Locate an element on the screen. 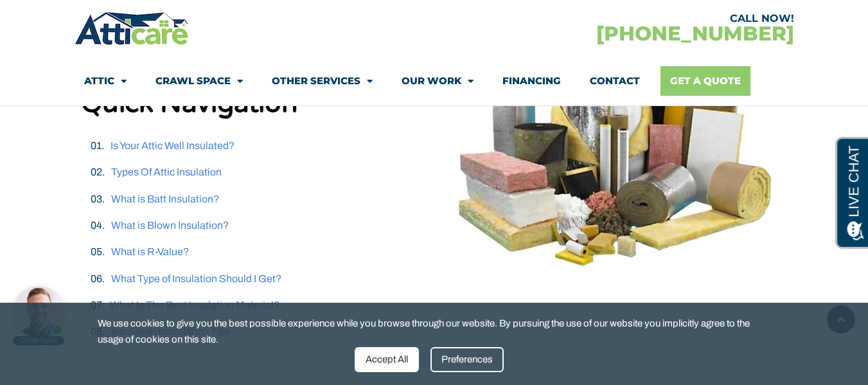  a: Types Of Attic Insulation is located at coordinates (166, 172).